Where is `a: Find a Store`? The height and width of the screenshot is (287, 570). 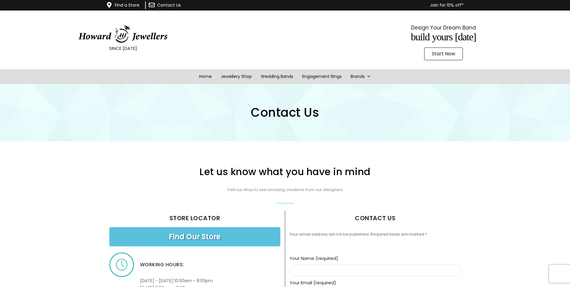 a: Find a Store is located at coordinates (127, 5).